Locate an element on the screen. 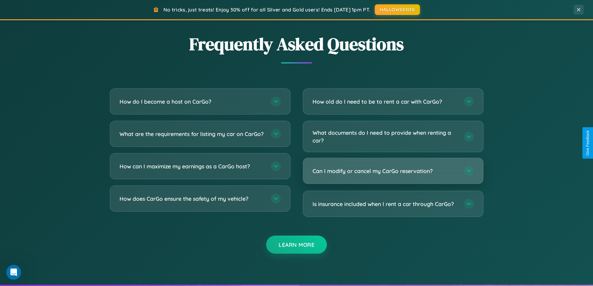 The height and width of the screenshot is (286, 593). h3: How do I become a host on CarGo? is located at coordinates (192, 101).